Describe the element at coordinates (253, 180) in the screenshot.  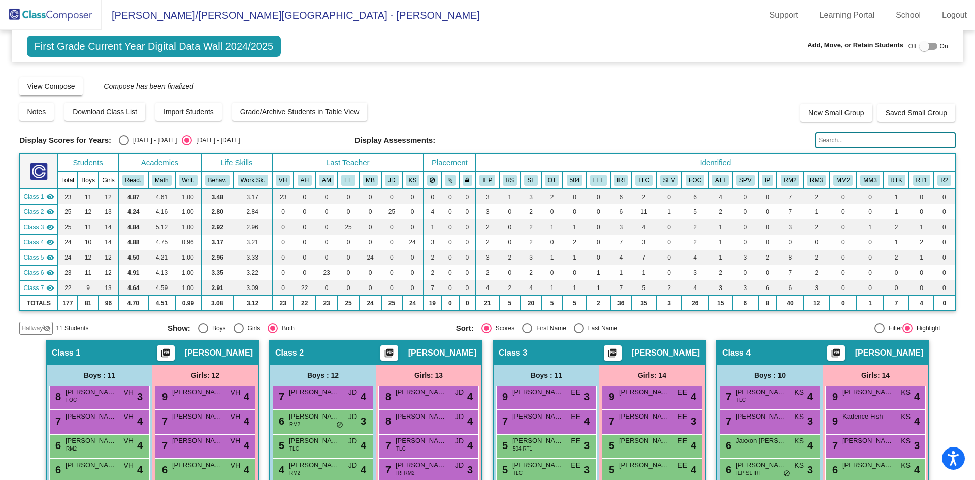
I see `button: Work Sk.` at that location.